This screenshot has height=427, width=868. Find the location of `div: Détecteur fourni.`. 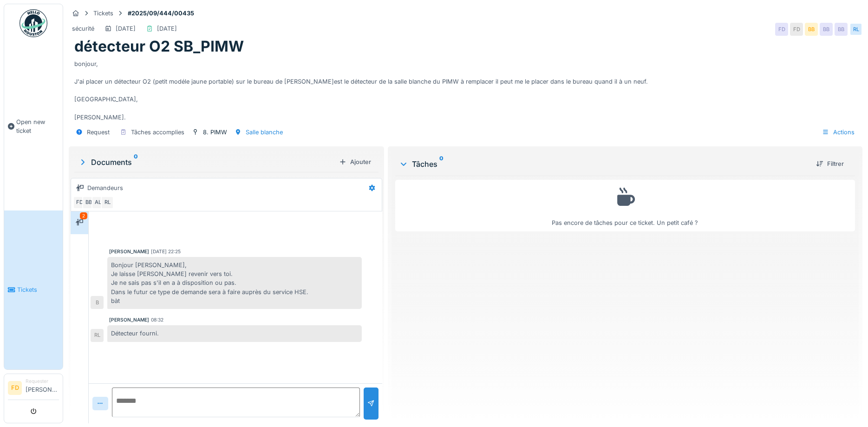

div: Détecteur fourni. is located at coordinates (235, 333).